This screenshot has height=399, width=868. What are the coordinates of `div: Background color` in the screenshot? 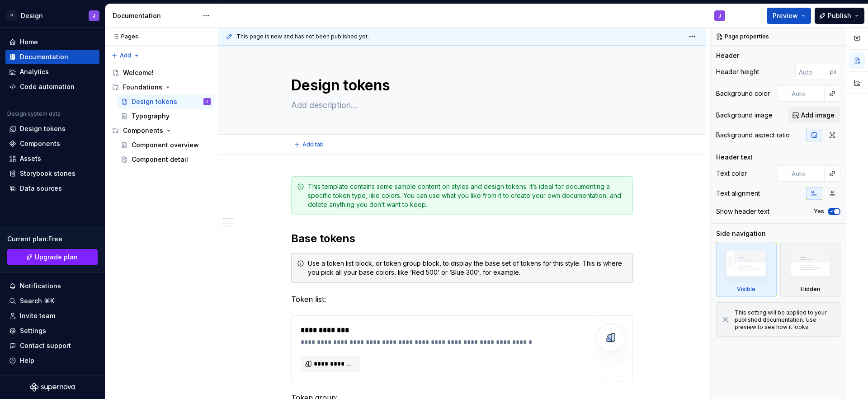 It's located at (742, 94).